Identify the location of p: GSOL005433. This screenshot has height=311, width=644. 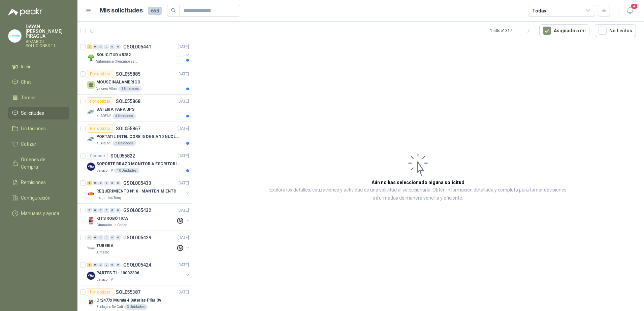
(137, 183).